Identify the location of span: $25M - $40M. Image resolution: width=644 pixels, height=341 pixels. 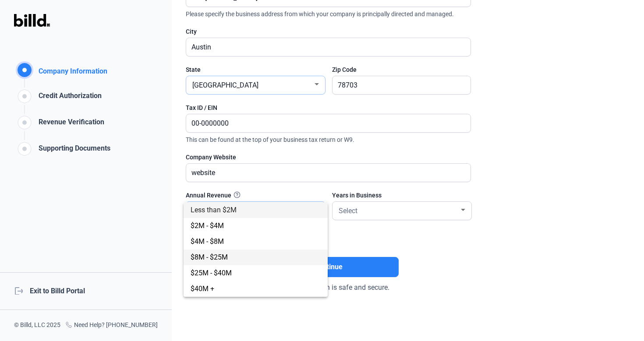
(211, 273).